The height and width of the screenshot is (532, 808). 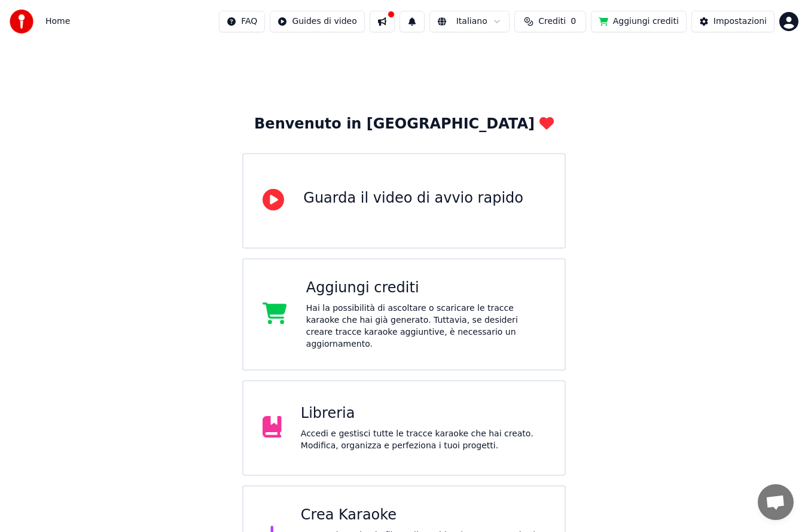 What do you see at coordinates (413, 198) in the screenshot?
I see `div: Guarda il video di avvio rapido` at bounding box center [413, 198].